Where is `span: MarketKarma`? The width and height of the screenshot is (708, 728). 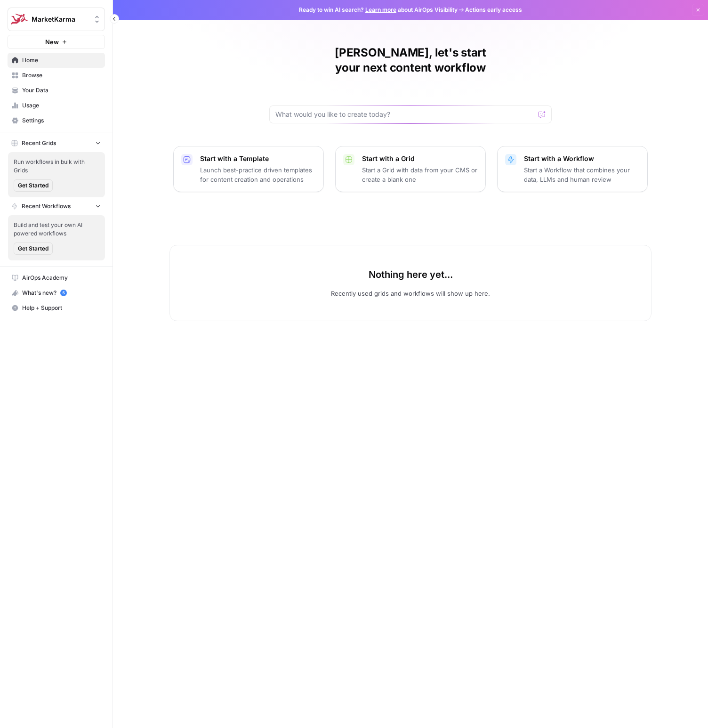 span: MarketKarma is located at coordinates (60, 20).